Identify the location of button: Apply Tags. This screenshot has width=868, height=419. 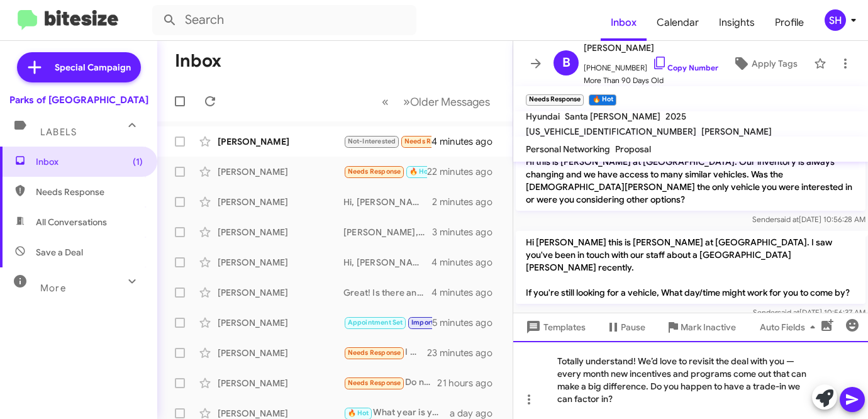
(764, 63).